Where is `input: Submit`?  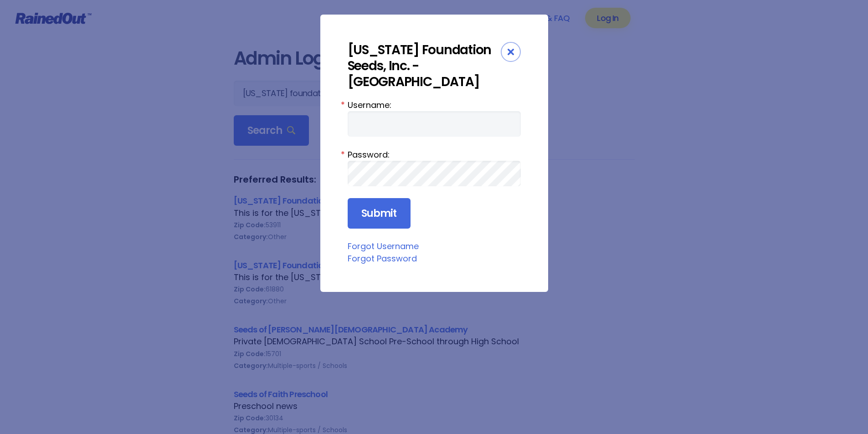 input: Submit is located at coordinates (379, 213).